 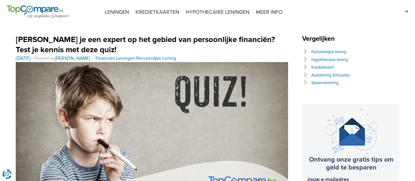 I want to click on a: Financiën, so click(x=105, y=58).